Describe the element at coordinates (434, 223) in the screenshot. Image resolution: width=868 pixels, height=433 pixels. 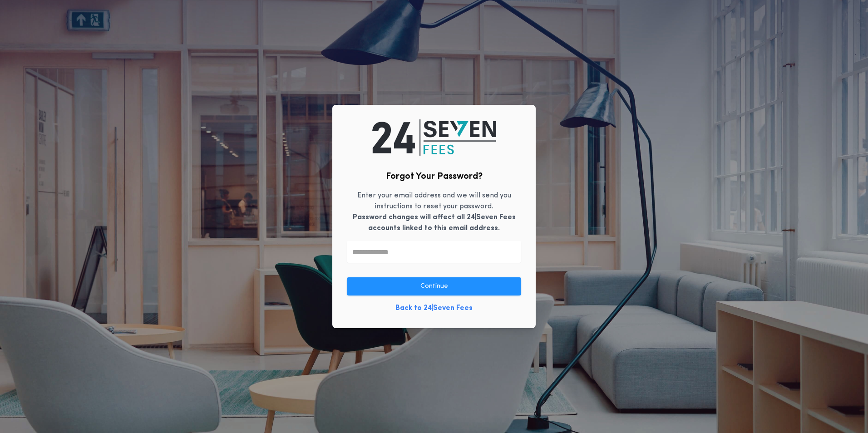
I see `b: Password changes will affect all 24|Seven Fees accounts linked to this email address.` at that location.